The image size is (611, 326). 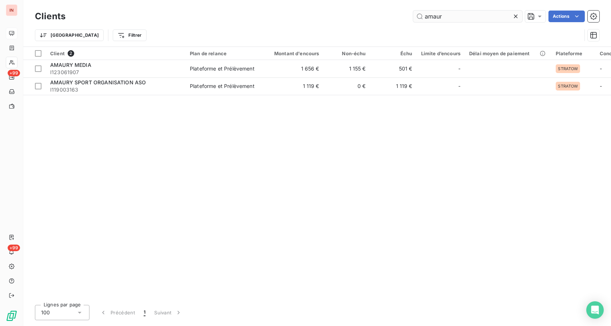 What do you see at coordinates (116, 72) in the screenshot?
I see `span: I123061907` at bounding box center [116, 72].